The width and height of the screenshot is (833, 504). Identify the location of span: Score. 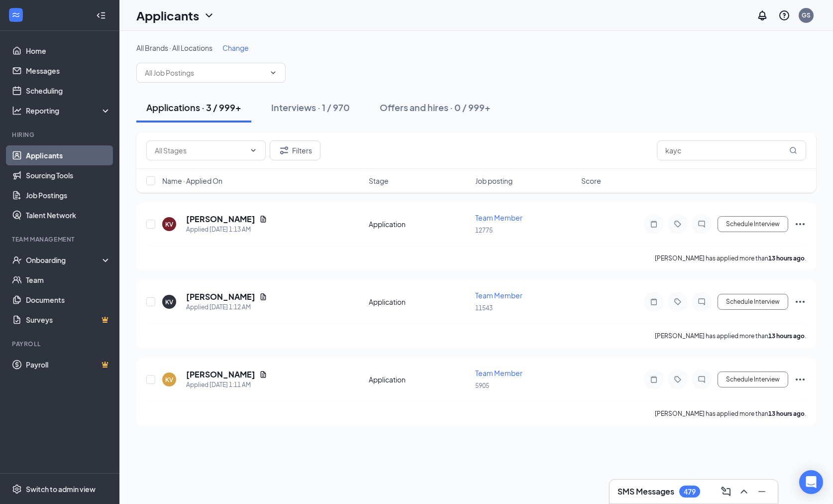
(591, 181).